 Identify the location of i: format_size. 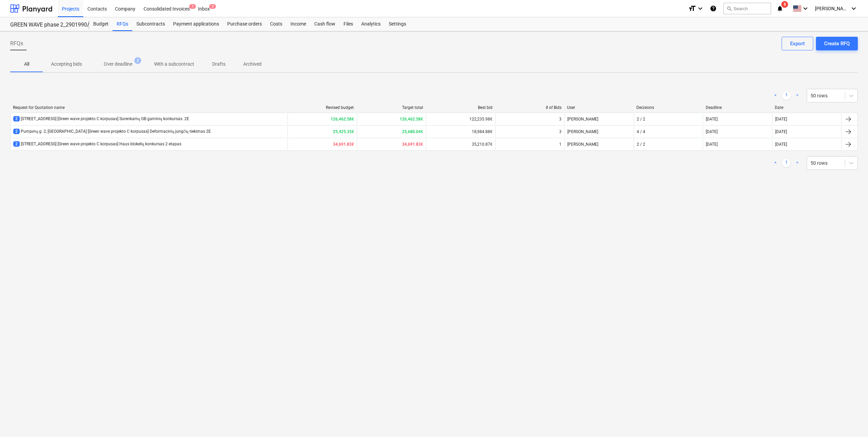
(692, 9).